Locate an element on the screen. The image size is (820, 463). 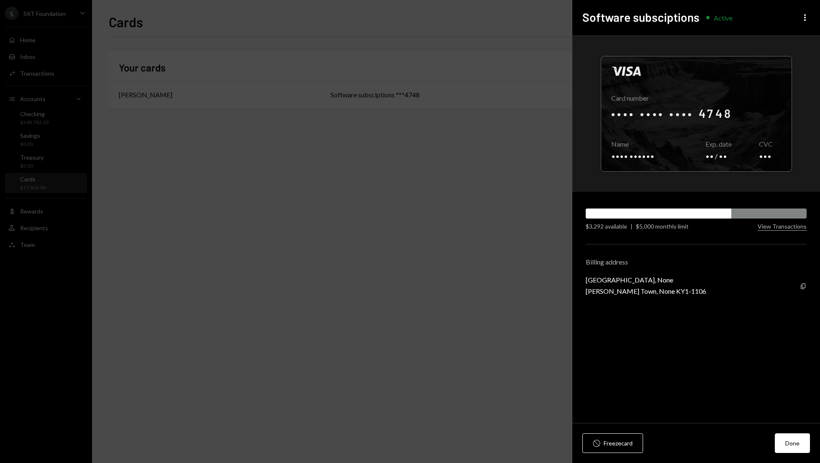
button: View Transactions is located at coordinates (781, 227).